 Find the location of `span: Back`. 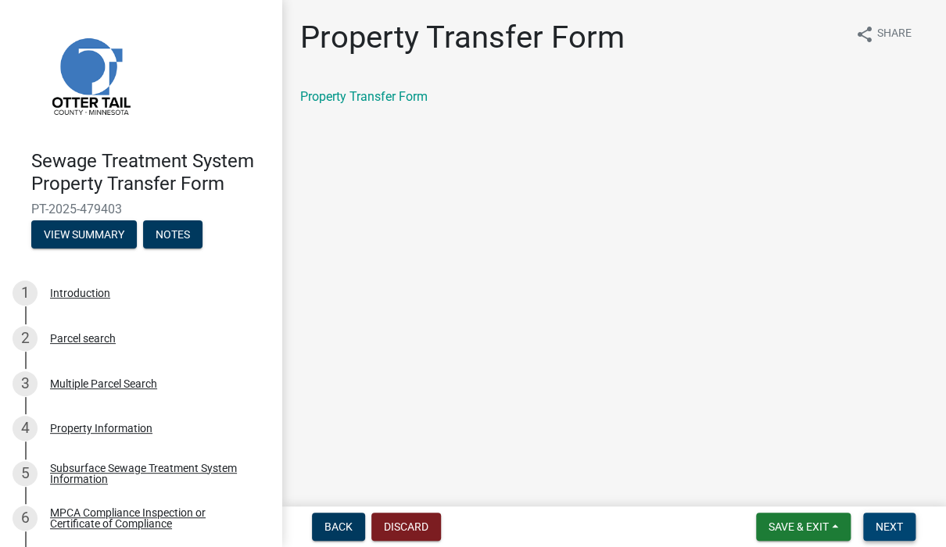

span: Back is located at coordinates (339, 527).